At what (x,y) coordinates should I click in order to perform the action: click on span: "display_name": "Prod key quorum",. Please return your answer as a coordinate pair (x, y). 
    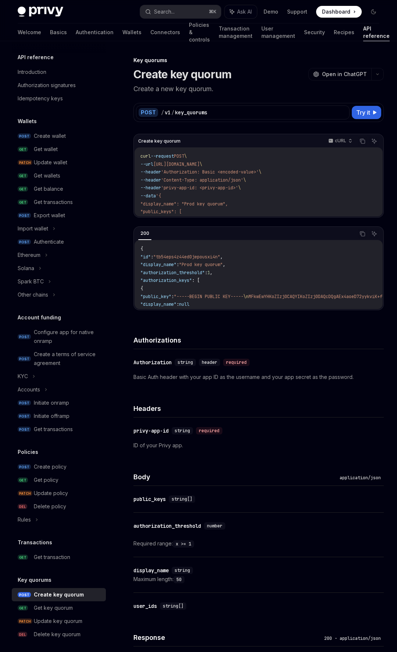
    Looking at the image, I should click on (184, 204).